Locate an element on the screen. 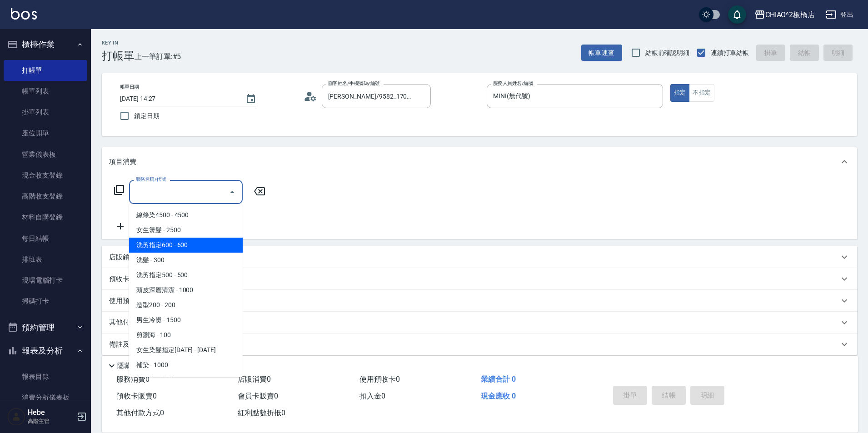 The height and width of the screenshot is (433, 868). span: 線條染4500 - 4500 is located at coordinates (186, 215).